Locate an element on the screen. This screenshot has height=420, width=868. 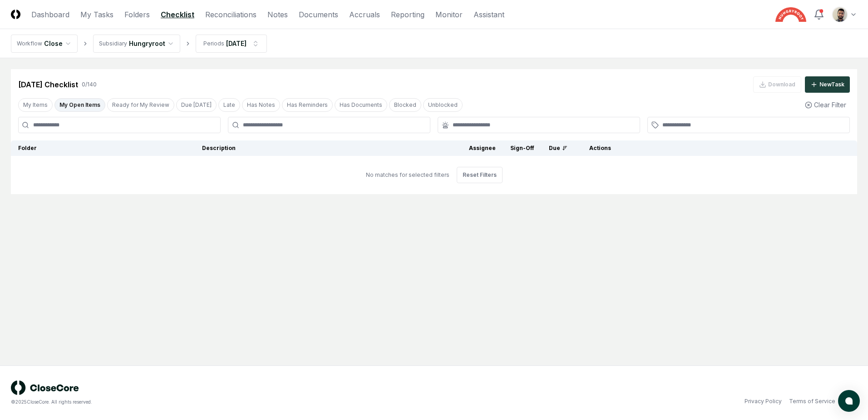
a: Assistant is located at coordinates (489, 15).